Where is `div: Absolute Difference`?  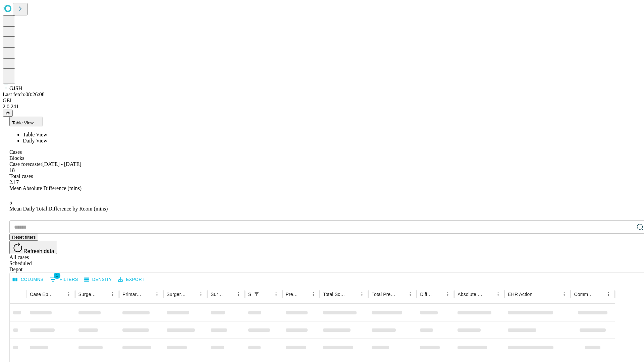 div: Absolute Difference is located at coordinates (470, 294).